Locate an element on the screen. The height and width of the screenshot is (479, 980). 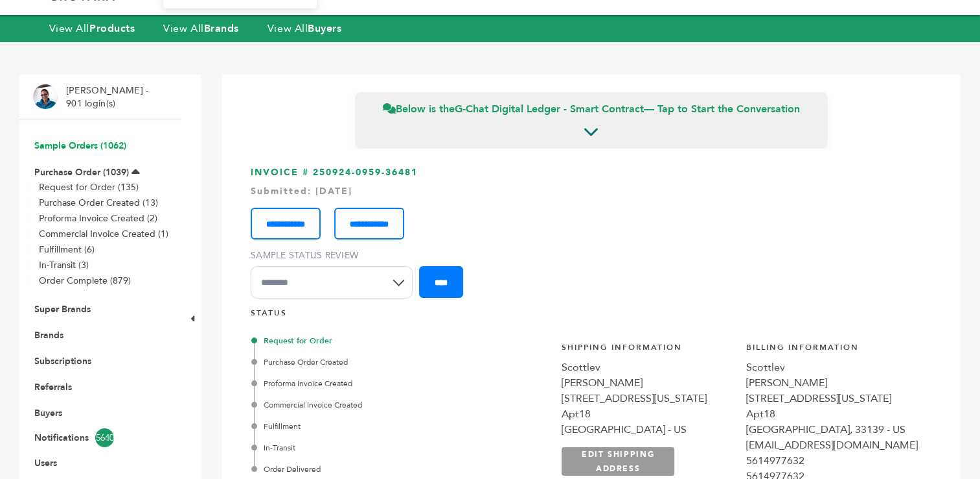
a: Commercial Invoice Created (1) is located at coordinates (104, 233).